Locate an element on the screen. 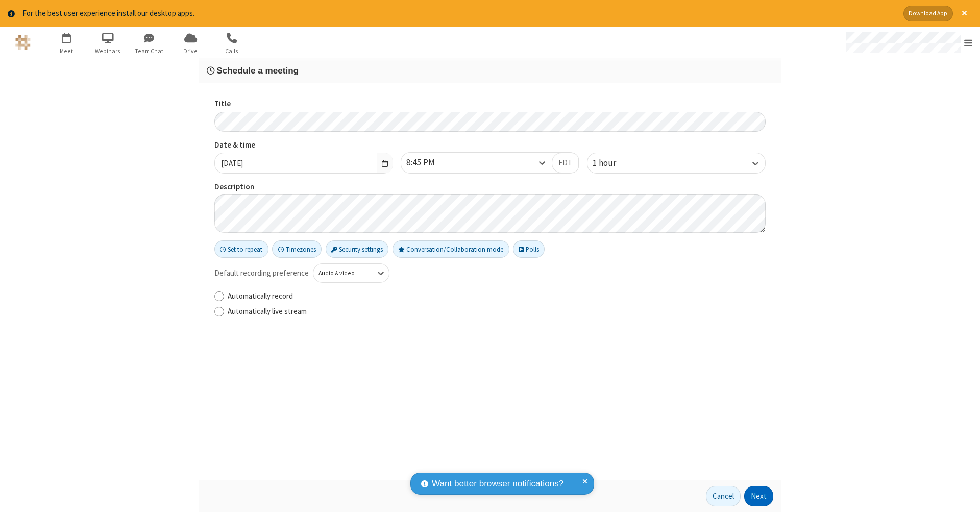  span: Default recording preference is located at coordinates (261, 273).